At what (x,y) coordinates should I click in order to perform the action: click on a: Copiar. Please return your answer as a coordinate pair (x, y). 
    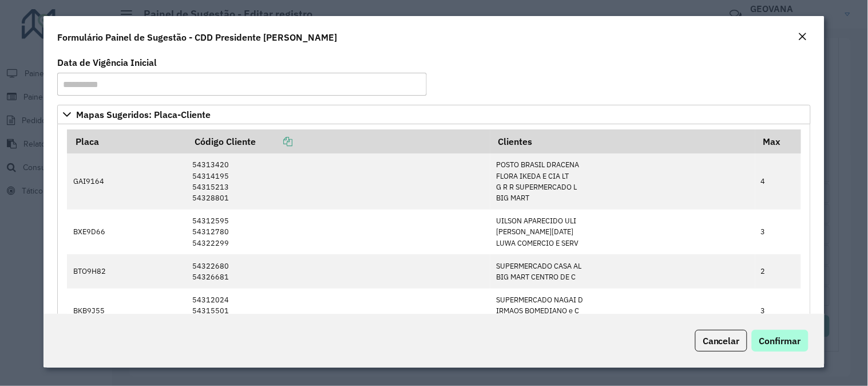
    Looking at the image, I should click on (274, 141).